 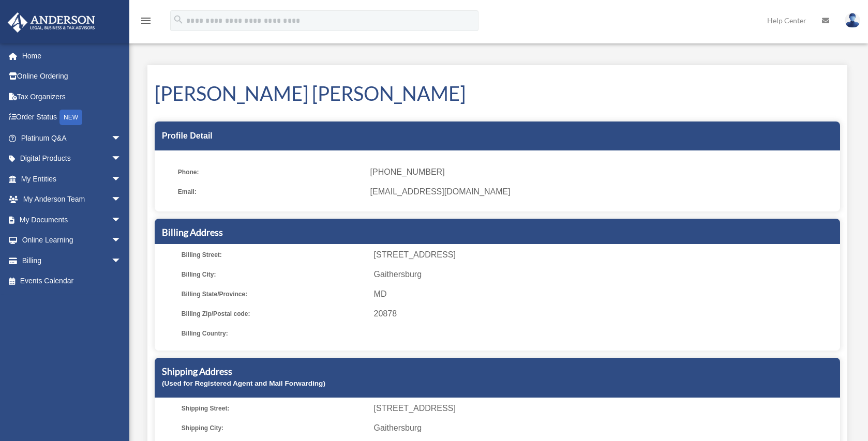 I want to click on span: Email:, so click(x=271, y=192).